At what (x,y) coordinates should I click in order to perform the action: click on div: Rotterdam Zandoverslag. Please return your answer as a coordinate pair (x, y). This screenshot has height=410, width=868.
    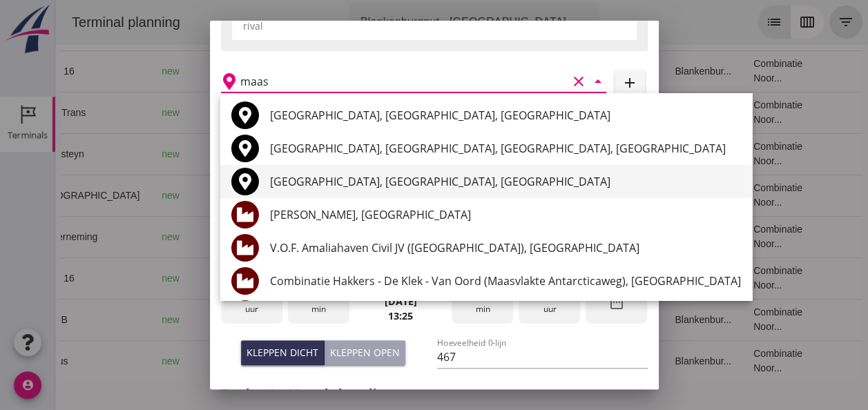
    Looking at the image, I should click on (205, 154).